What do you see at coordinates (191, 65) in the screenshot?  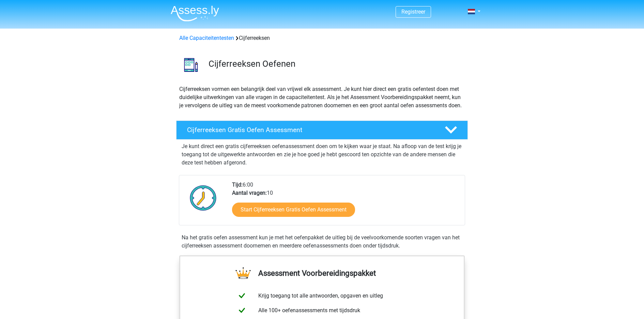 I see `img: cijferreeksen` at bounding box center [191, 65].